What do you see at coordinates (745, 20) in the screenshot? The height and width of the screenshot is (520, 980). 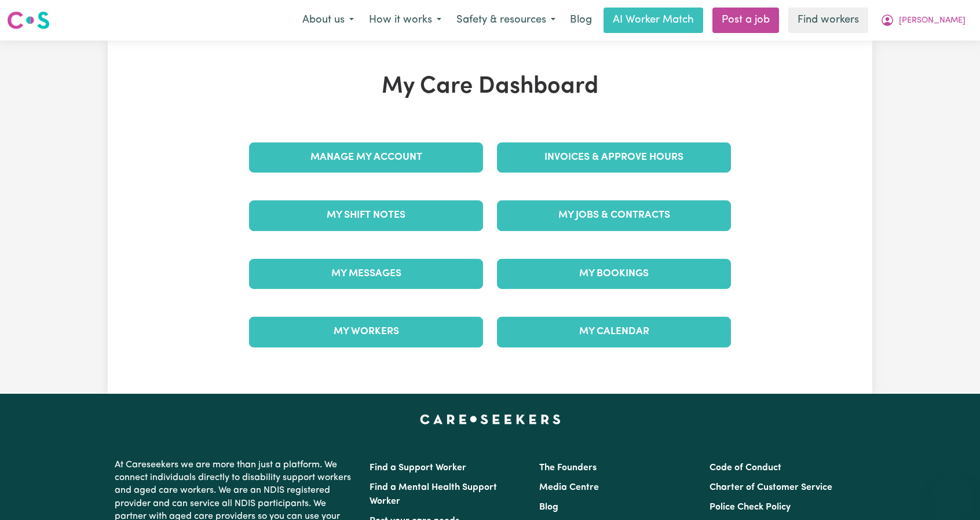 I see `a: Post a job` at bounding box center [745, 20].